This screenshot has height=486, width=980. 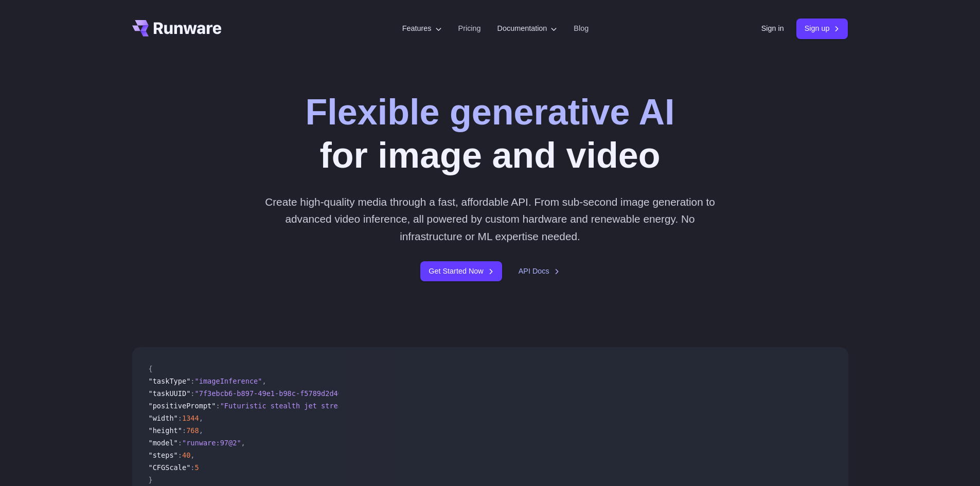 What do you see at coordinates (163, 455) in the screenshot?
I see `span: "steps"` at bounding box center [163, 455].